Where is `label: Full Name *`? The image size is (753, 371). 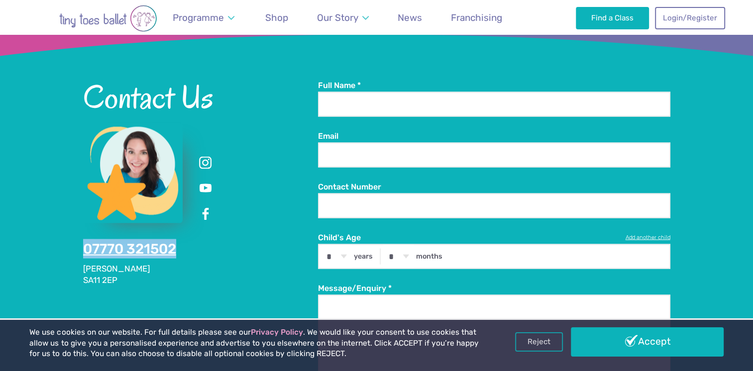
label: Full Name * is located at coordinates (494, 86).